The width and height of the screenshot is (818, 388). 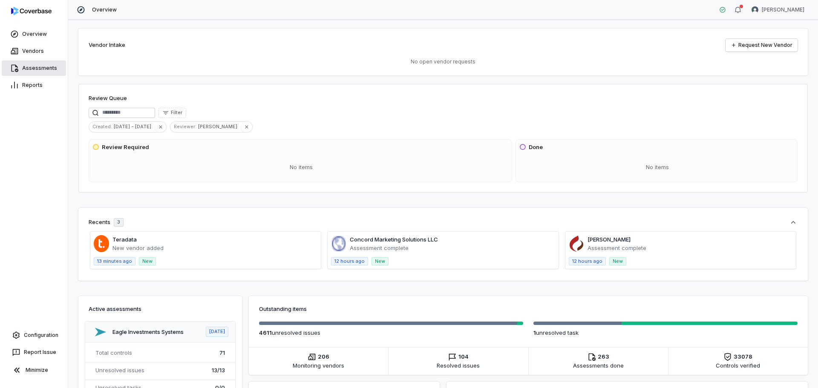 I want to click on a: Overview, so click(x=34, y=34).